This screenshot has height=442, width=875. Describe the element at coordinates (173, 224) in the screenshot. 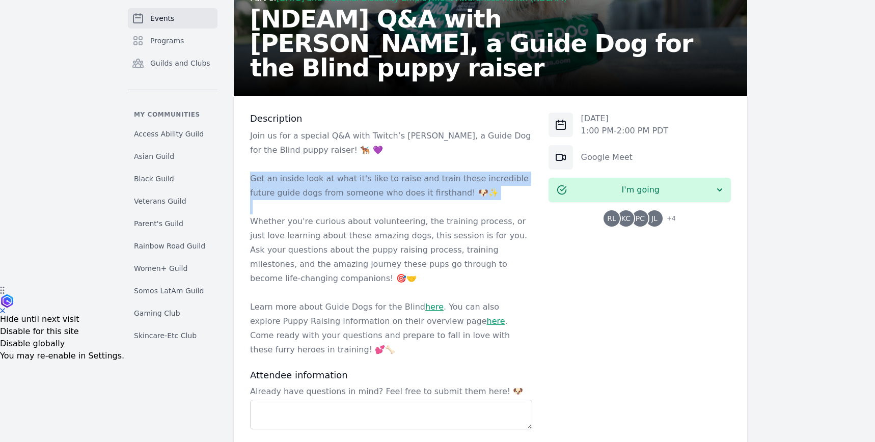

I see `a: Parent's Guild` at that location.